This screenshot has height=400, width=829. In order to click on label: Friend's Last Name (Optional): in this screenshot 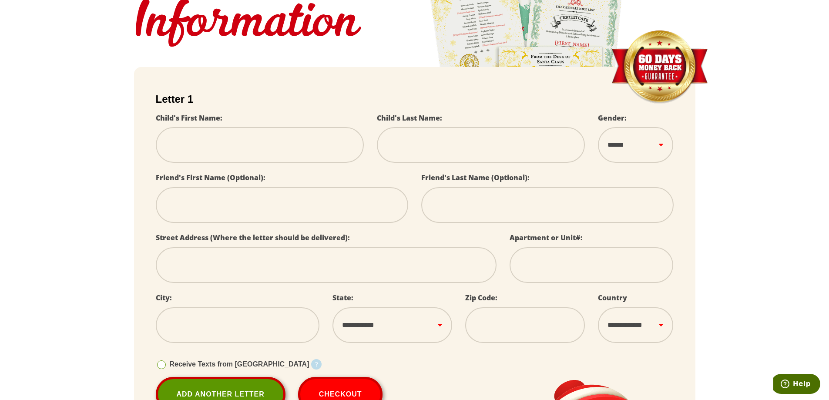, I will do `click(475, 178)`.